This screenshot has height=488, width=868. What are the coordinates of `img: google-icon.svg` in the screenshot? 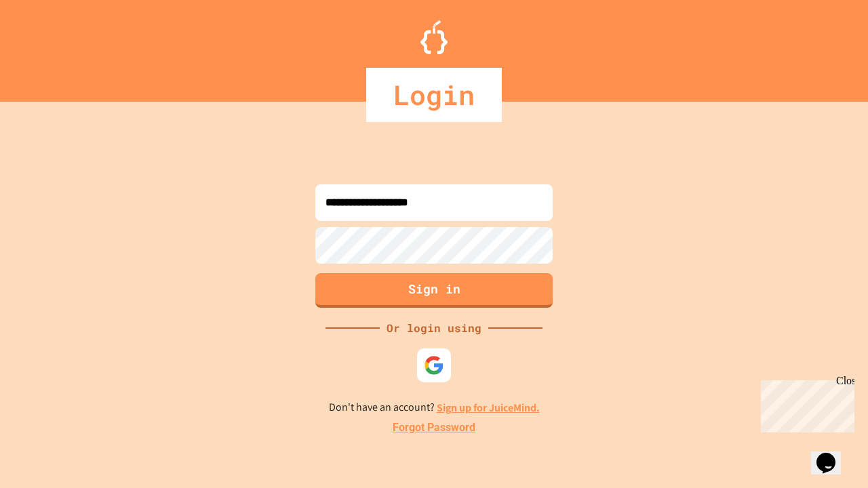 It's located at (434, 365).